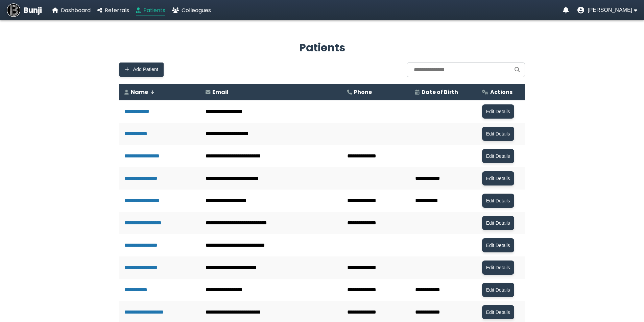  Describe the element at coordinates (501, 92) in the screenshot. I see `th: Actions` at that location.